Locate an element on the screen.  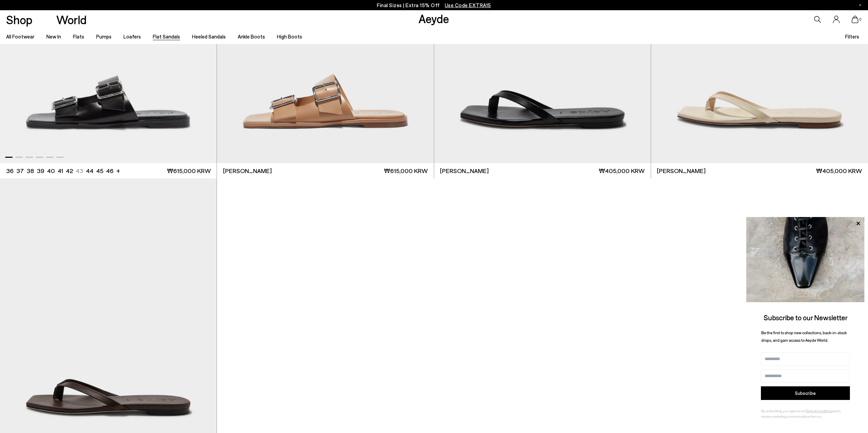
span: Be the first to shop new collections, back-in-stock drops, and gain access to Aeyde World. is located at coordinates (804, 336).